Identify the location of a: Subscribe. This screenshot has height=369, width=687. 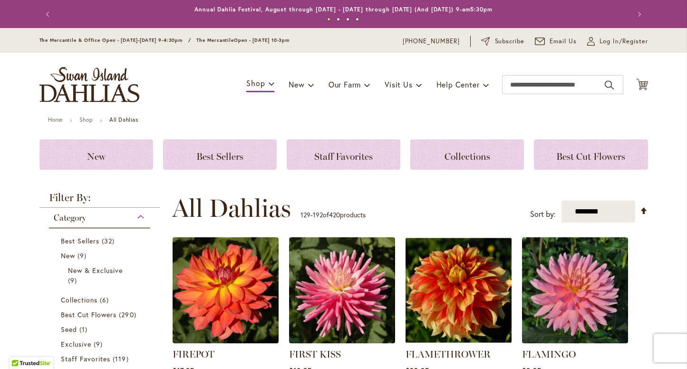
(503, 41).